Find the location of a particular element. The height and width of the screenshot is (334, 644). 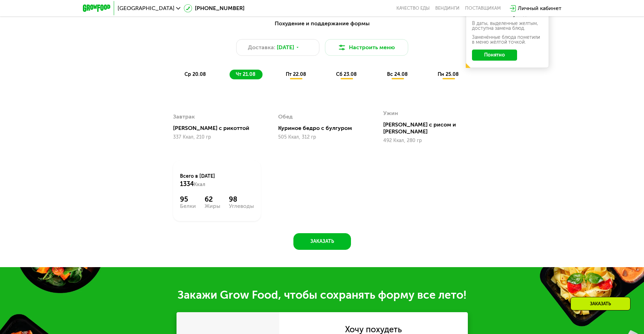

div: Жиры is located at coordinates (212, 266).